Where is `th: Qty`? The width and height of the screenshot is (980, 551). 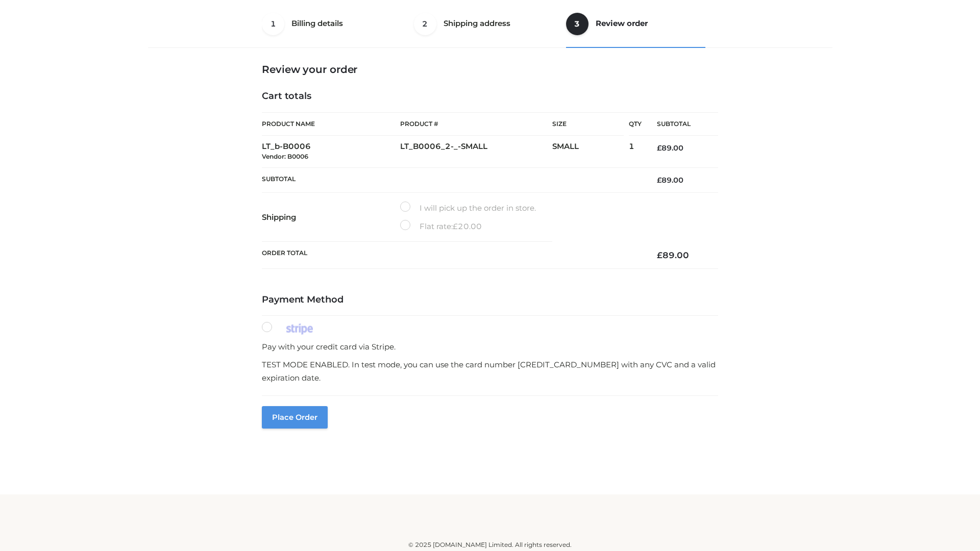 th: Qty is located at coordinates (635, 124).